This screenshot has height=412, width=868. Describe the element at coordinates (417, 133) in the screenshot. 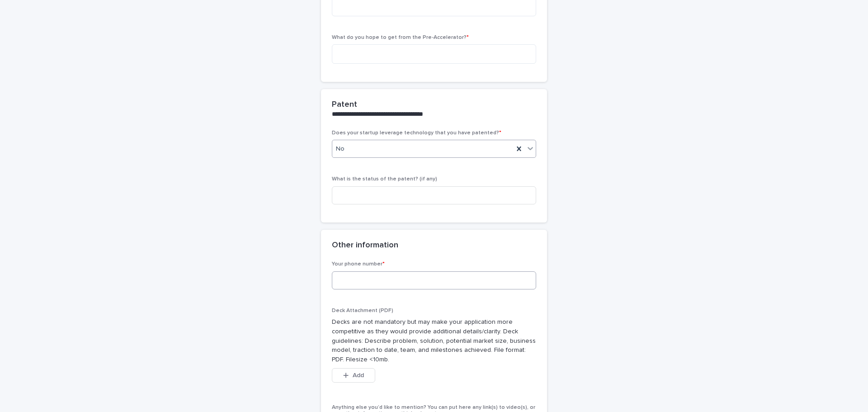

I see `span: Does your startup leverage technology that you have patented?` at that location.